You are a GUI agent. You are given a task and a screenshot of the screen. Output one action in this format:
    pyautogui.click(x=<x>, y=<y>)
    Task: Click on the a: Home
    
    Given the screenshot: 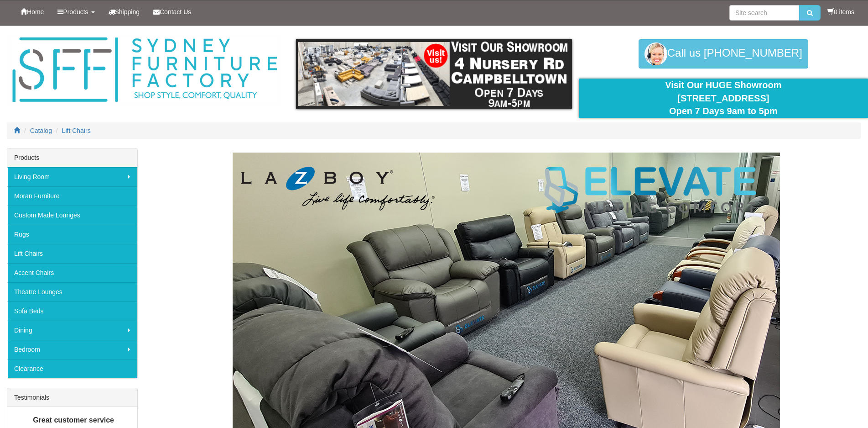 What is the action you would take?
    pyautogui.click(x=32, y=12)
    